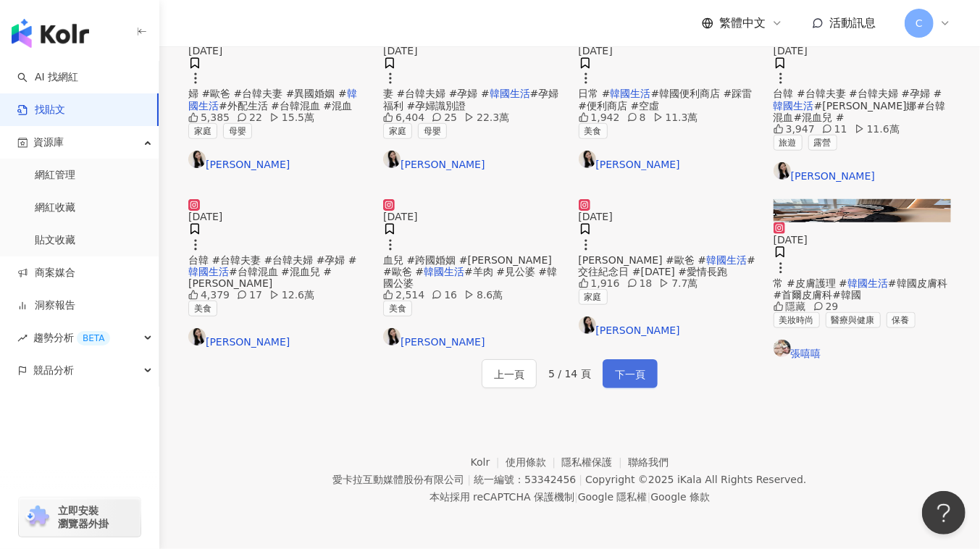  What do you see at coordinates (901, 320) in the screenshot?
I see `span: 保養` at bounding box center [901, 320].